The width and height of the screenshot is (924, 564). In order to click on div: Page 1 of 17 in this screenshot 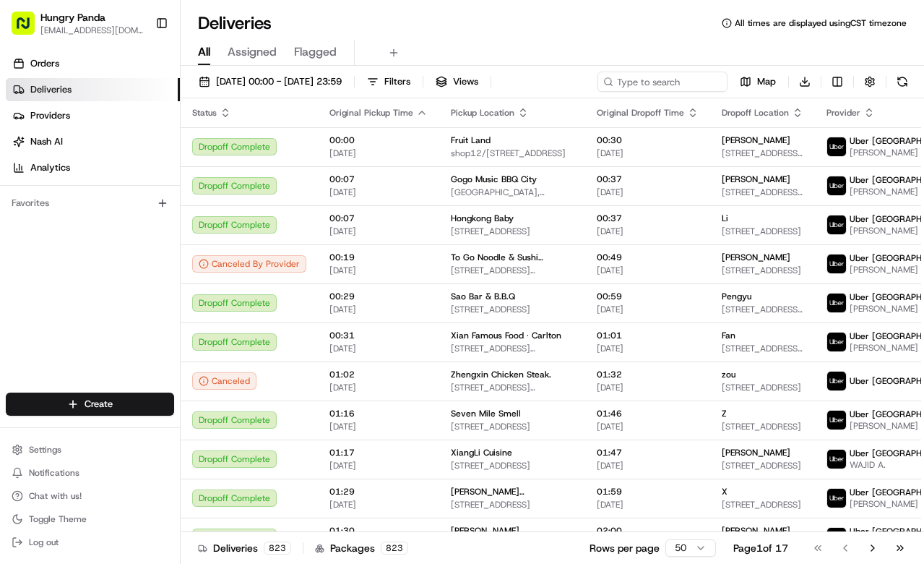, I will do `click(760, 548)`.